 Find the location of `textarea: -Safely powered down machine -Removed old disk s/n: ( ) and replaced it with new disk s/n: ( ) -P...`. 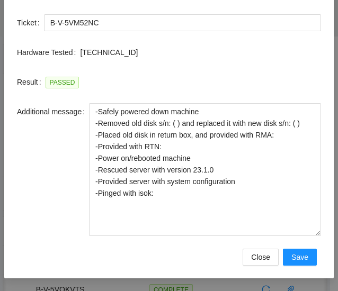

textarea: -Safely powered down machine -Removed old disk s/n: ( ) and replaced it with new disk s/n: ( ) -P... is located at coordinates (205, 169).